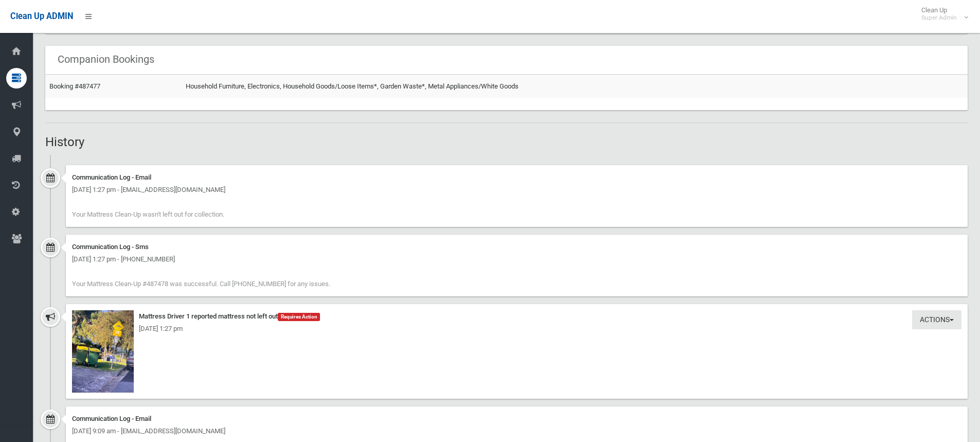  What do you see at coordinates (148, 214) in the screenshot?
I see `span: Your Mattress Clean-Up wasn't left out for collection.` at bounding box center [148, 214].